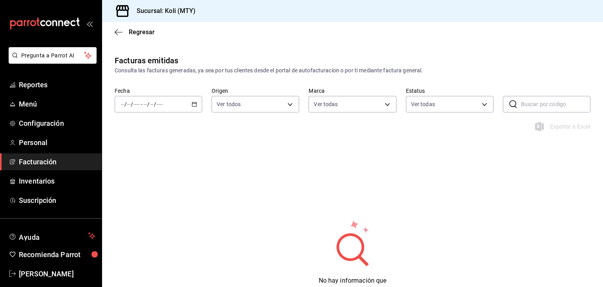  What do you see at coordinates (353, 70) in the screenshot?
I see `div: Consulta las facturas generadas, ya sea por tus clientes desde el portal de autofacturacion o por...` at bounding box center [353, 70].